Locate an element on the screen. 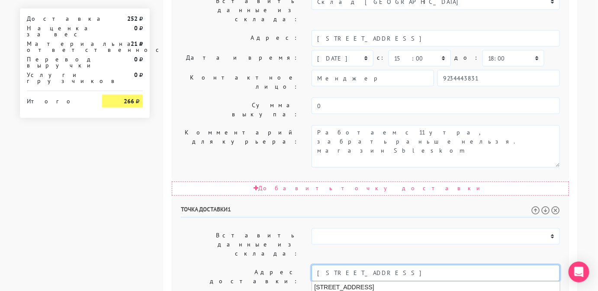  h6: Точка доставки is located at coordinates (371, 212).